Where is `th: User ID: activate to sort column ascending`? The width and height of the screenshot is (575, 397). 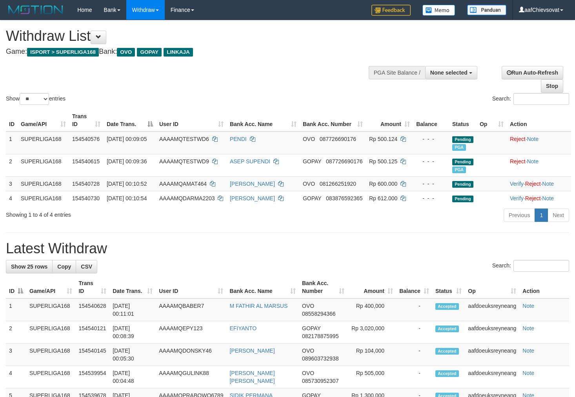 th: User ID: activate to sort column ascending is located at coordinates (192, 120).